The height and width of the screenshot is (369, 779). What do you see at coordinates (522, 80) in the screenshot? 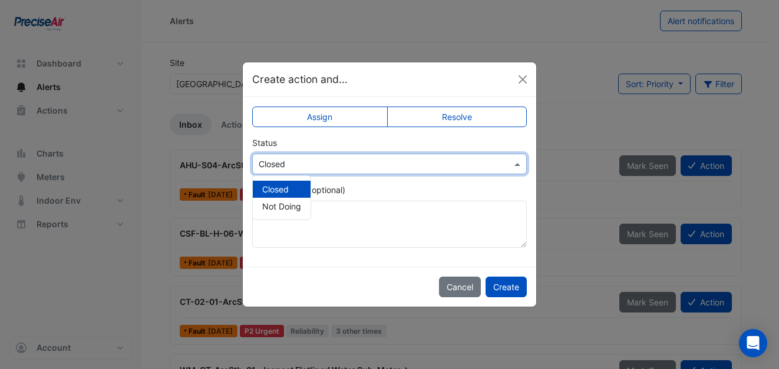
I see `button: Close` at bounding box center [522, 80].